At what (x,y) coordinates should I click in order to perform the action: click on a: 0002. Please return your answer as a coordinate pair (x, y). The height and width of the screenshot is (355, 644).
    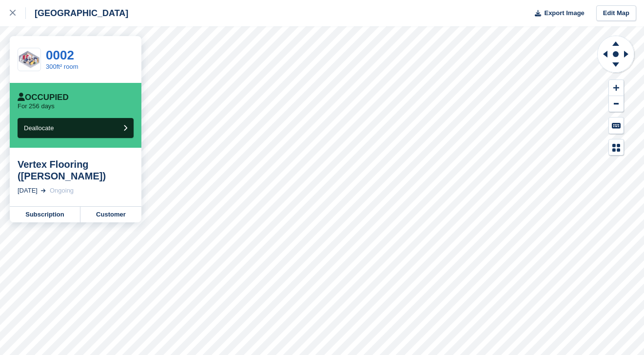
    Looking at the image, I should click on (60, 55).